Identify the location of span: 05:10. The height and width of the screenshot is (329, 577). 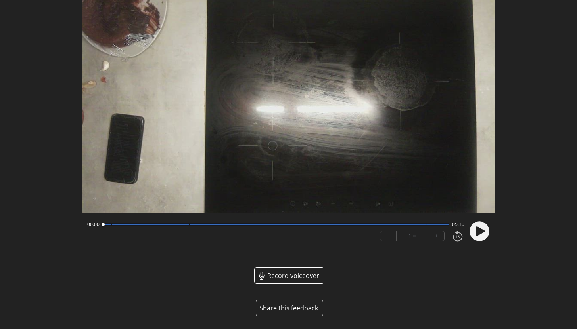
(458, 225).